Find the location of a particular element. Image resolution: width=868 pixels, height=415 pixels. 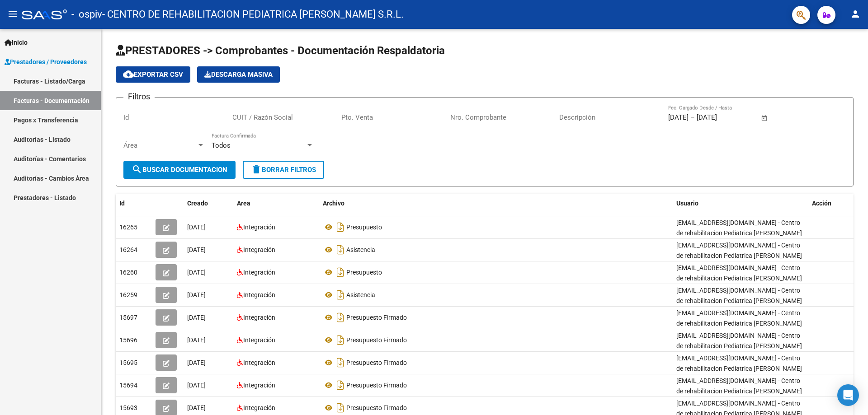

span: Descarga Masiva is located at coordinates (238, 75).